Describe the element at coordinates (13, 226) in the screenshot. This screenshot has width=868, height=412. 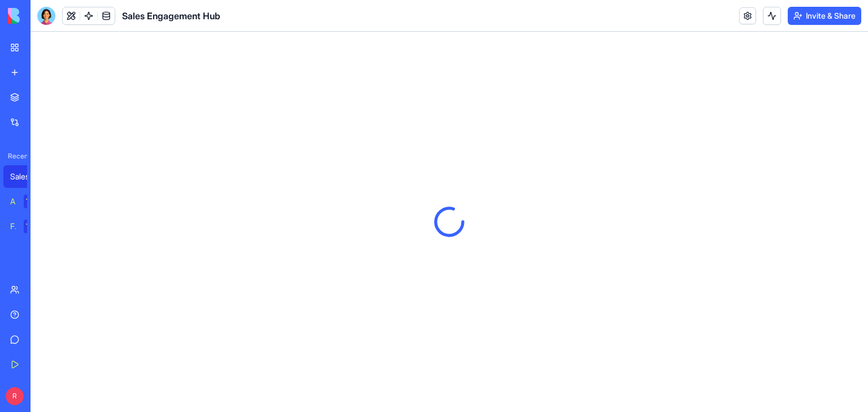
I see `div: Feedback Form` at that location.